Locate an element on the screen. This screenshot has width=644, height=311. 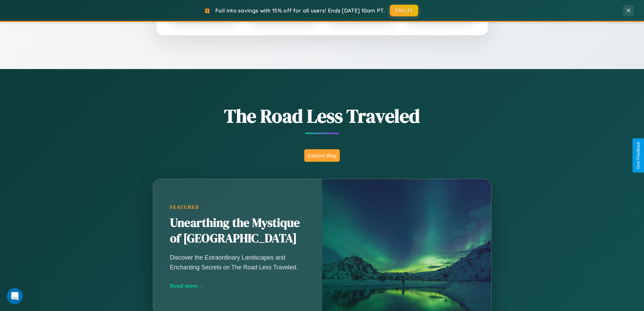
p: Discover the Extraordinary Landscapes and Enchanting Secrets on The Road Less Traveled. is located at coordinates (238, 262).